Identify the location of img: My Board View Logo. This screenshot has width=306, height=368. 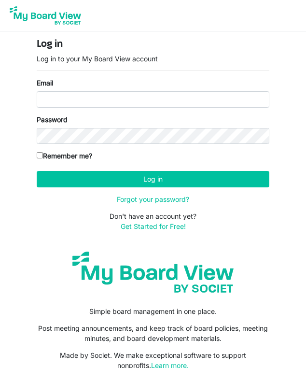
(45, 15).